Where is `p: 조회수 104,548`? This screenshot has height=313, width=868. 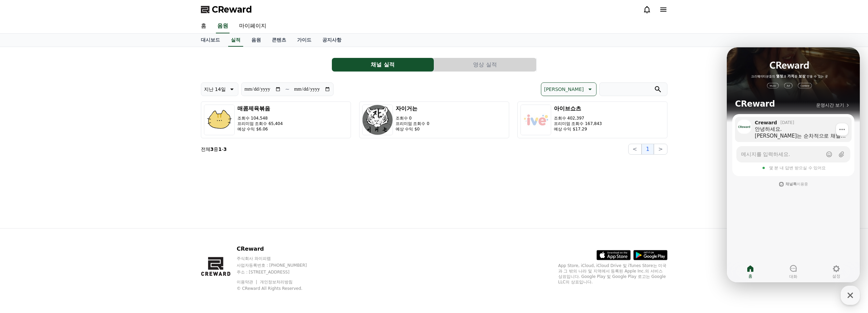
p: 조회수 104,548 is located at coordinates (260, 118).